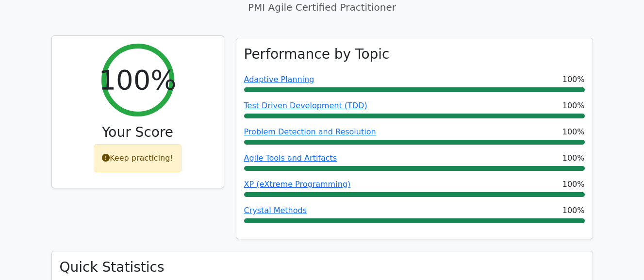 Image resolution: width=644 pixels, height=280 pixels. I want to click on h3: Your Score, so click(138, 132).